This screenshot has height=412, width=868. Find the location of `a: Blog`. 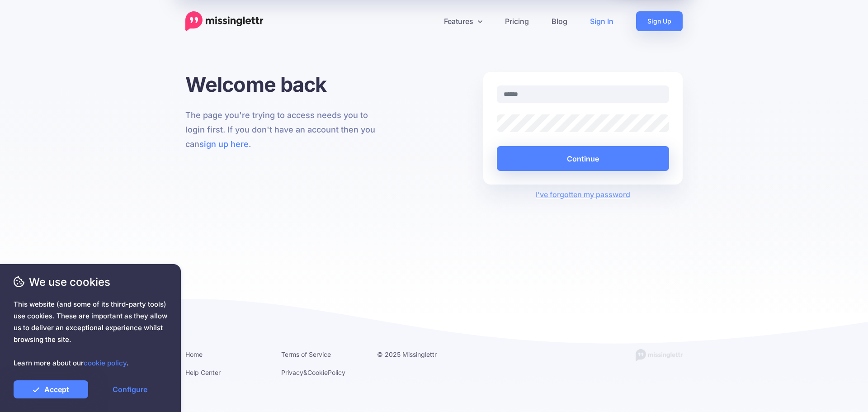

a: Blog is located at coordinates (559, 21).